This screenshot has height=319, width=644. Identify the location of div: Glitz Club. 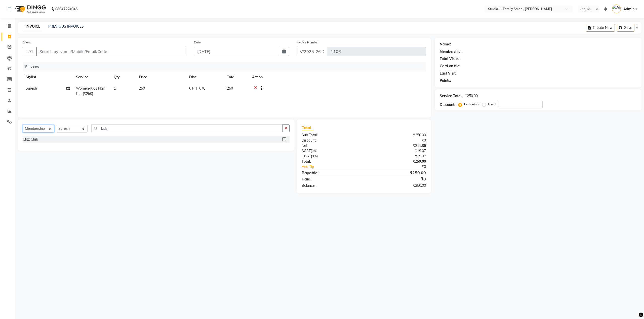
(30, 139).